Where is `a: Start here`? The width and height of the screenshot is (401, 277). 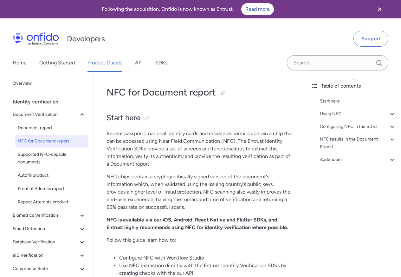 a: Start here is located at coordinates (358, 101).